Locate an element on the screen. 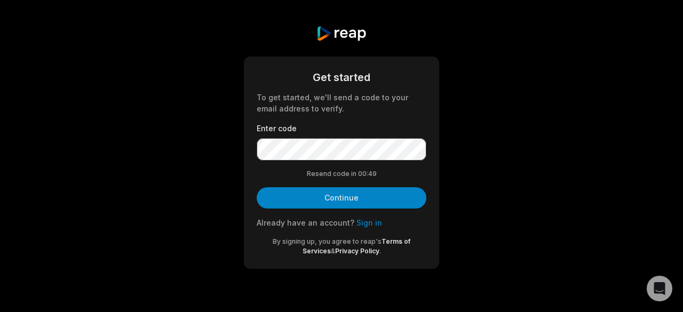  img: reap is located at coordinates (341, 34).